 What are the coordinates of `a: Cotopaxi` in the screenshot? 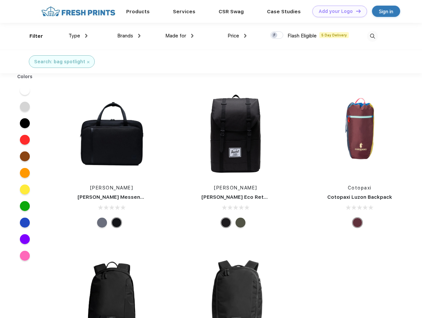 It's located at (359, 188).